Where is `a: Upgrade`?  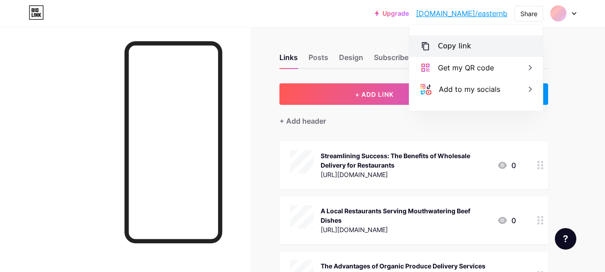 a: Upgrade is located at coordinates (392, 13).